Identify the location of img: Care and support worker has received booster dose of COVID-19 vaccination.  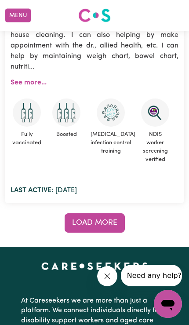
(66, 112).